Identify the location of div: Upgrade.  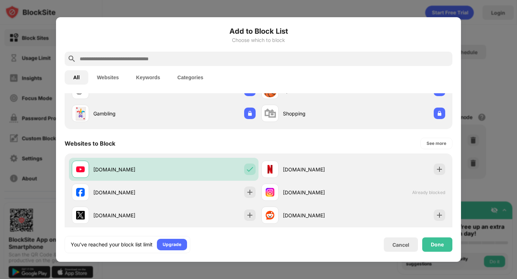
(172, 245).